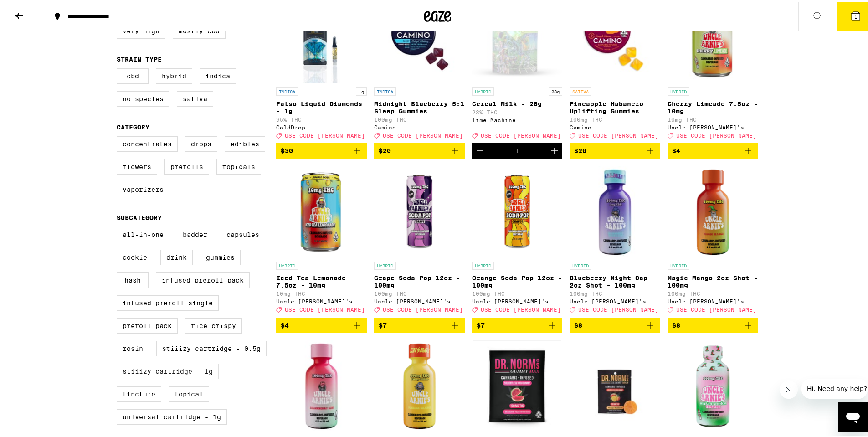  I want to click on legend: Strain Type, so click(139, 58).